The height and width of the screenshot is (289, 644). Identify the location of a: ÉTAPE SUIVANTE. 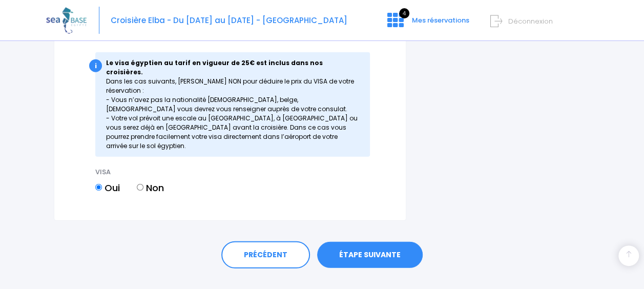
(370, 255).